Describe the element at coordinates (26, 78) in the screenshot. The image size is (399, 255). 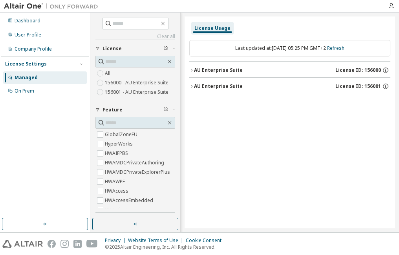
I see `div: Managed` at that location.